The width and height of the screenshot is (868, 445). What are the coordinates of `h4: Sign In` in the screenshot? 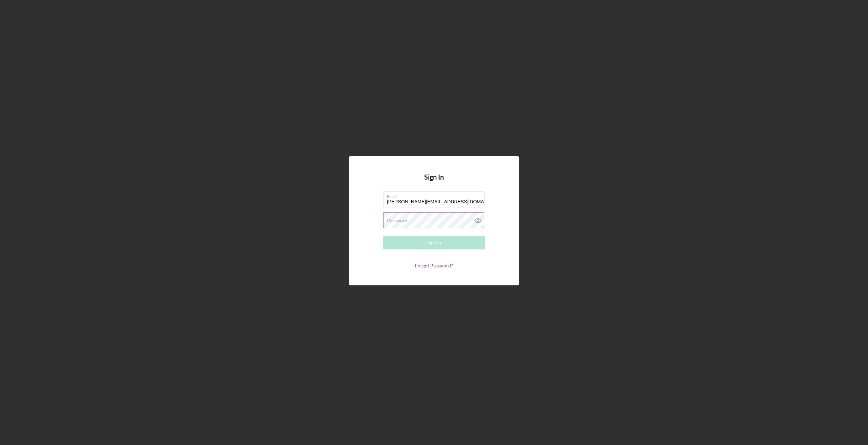 It's located at (434, 182).